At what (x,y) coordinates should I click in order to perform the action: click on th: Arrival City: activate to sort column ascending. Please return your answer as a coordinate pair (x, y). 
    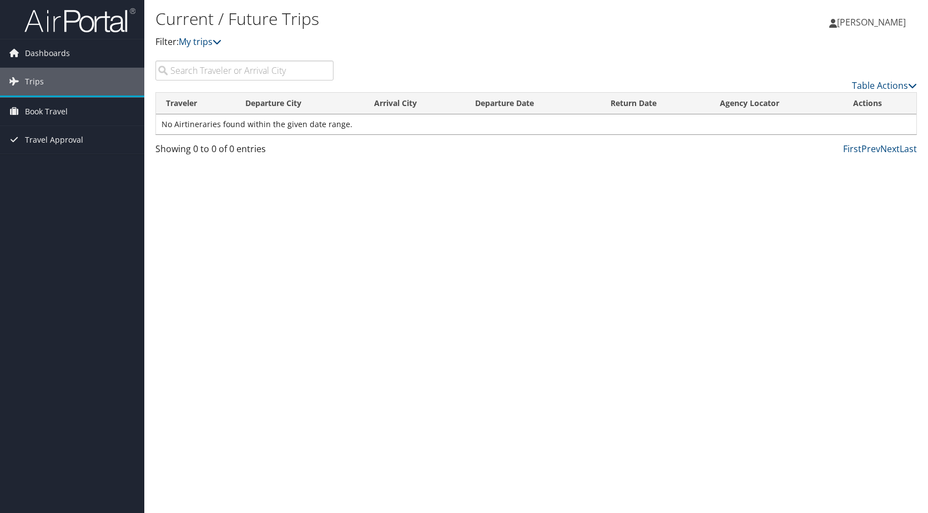
    Looking at the image, I should click on (415, 103).